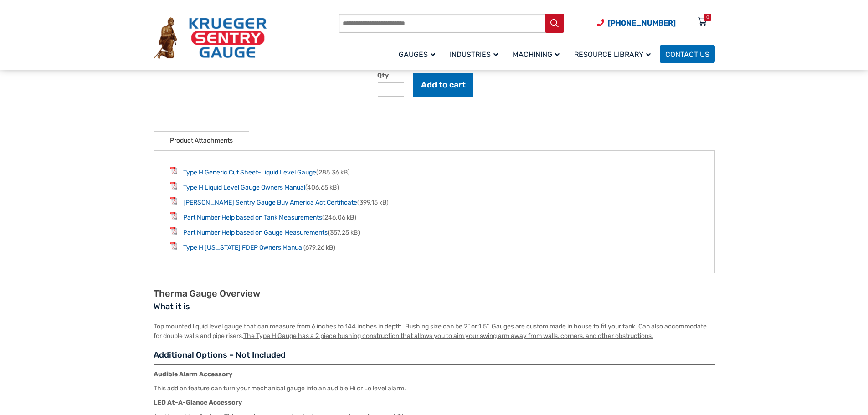  I want to click on span: Gauges, so click(417, 54).